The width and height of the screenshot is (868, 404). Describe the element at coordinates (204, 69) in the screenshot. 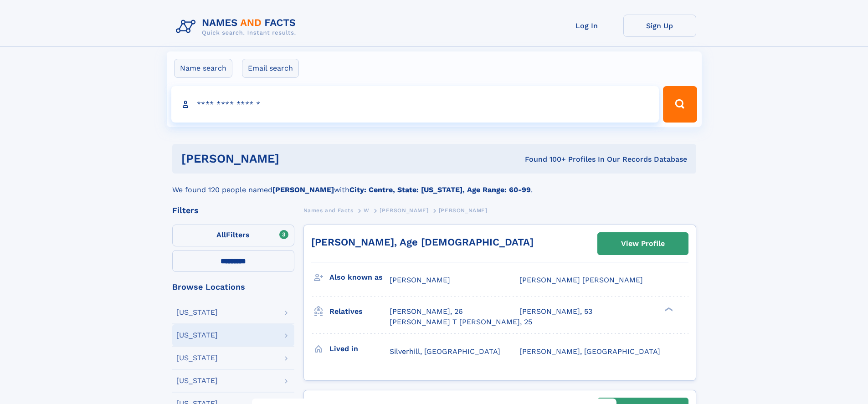

I see `label: Name search` at that location.